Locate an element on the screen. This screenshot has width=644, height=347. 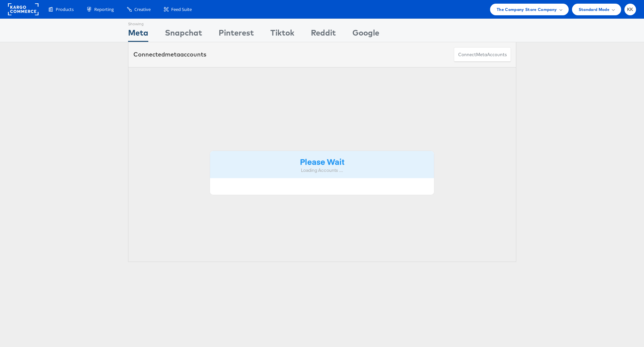
span: KK is located at coordinates (631, 10).